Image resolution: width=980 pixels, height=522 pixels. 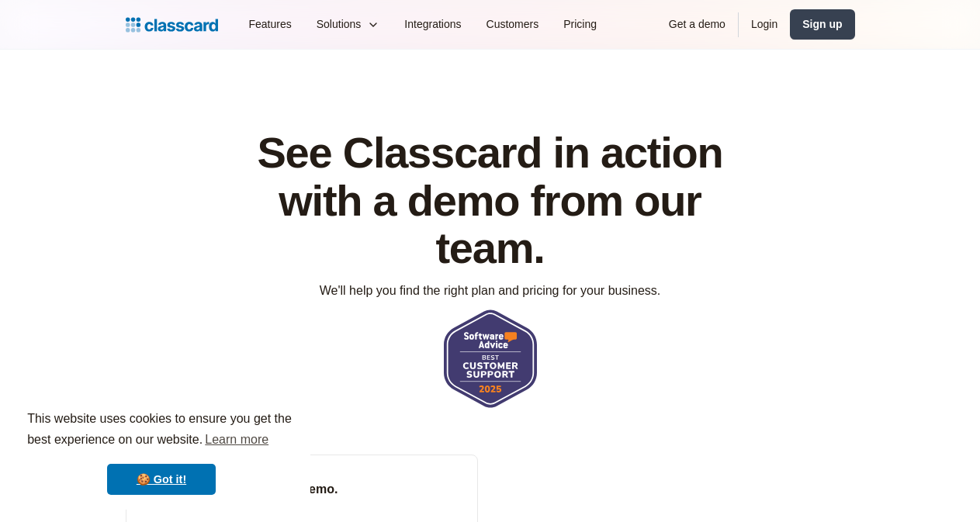 What do you see at coordinates (764, 24) in the screenshot?
I see `a: Login` at bounding box center [764, 24].